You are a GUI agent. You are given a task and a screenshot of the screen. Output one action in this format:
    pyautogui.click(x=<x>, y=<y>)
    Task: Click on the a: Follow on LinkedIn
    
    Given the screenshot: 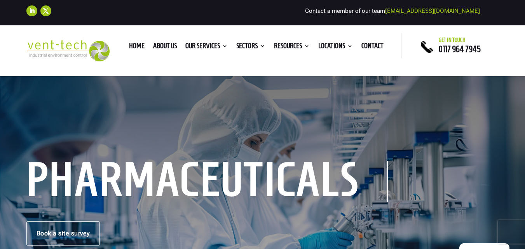 What is the action you would take?
    pyautogui.click(x=32, y=11)
    